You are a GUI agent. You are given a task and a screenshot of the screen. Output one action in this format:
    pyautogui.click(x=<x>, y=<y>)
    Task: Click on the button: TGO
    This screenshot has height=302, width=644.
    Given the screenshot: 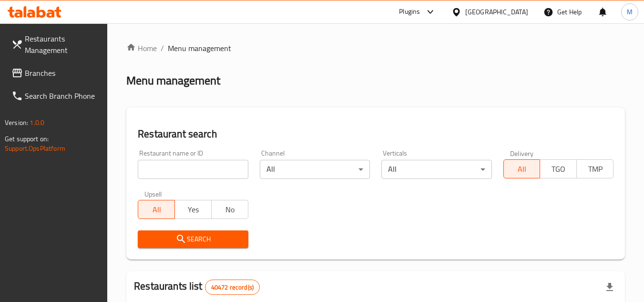 What is the action you would take?
    pyautogui.click(x=558, y=169)
    